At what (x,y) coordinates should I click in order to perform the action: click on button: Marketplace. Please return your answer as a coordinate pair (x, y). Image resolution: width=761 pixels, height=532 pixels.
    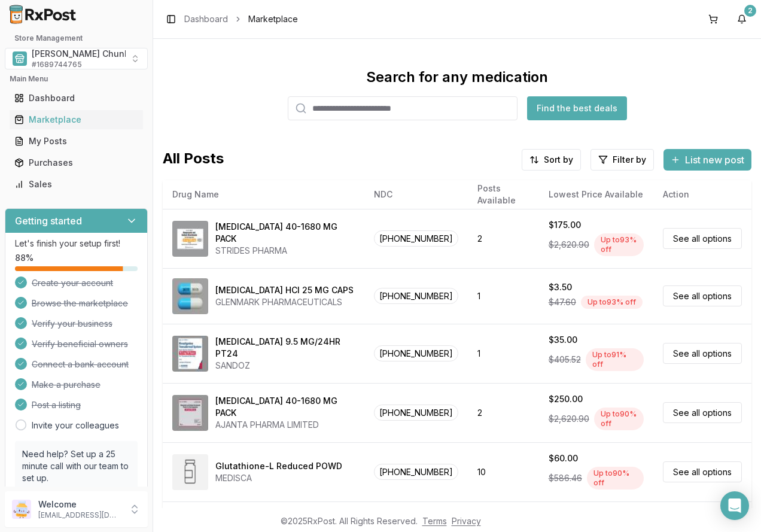
    Looking at the image, I should click on (76, 120).